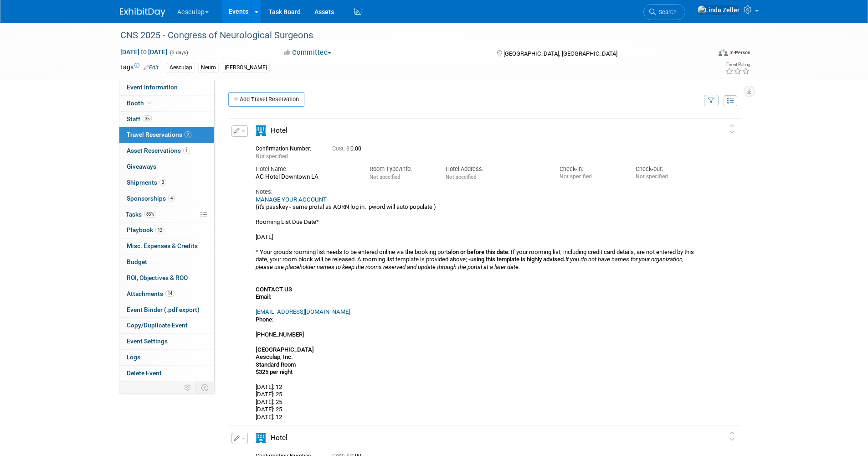  Describe the element at coordinates (170, 293) in the screenshot. I see `span: 14` at that location.